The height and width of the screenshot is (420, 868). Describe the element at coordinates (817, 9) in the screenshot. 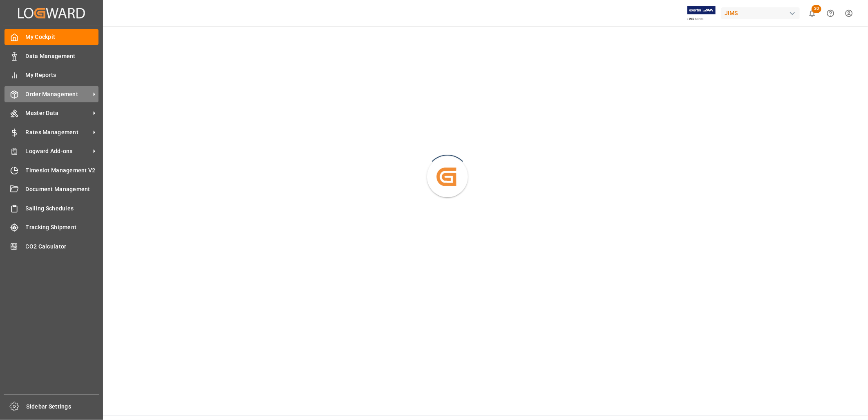

I see `span: 30` at that location.